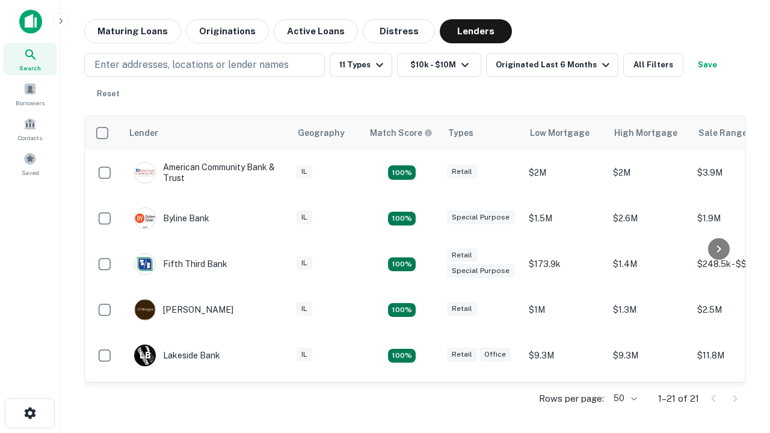 This screenshot has width=770, height=433. What do you see at coordinates (624, 398) in the screenshot?
I see `div: 50` at bounding box center [624, 398].